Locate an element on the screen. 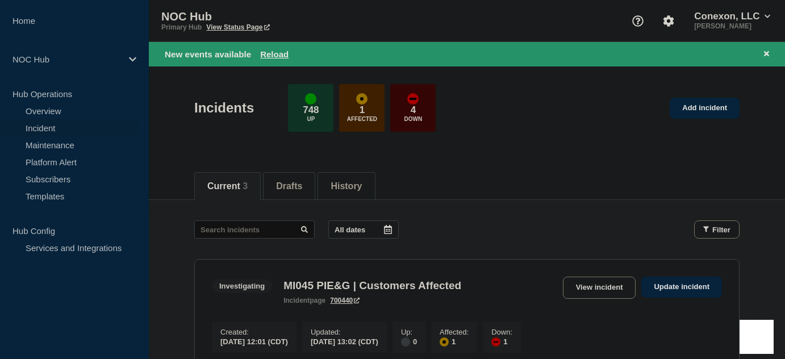  a: Add incident is located at coordinates (704, 108).